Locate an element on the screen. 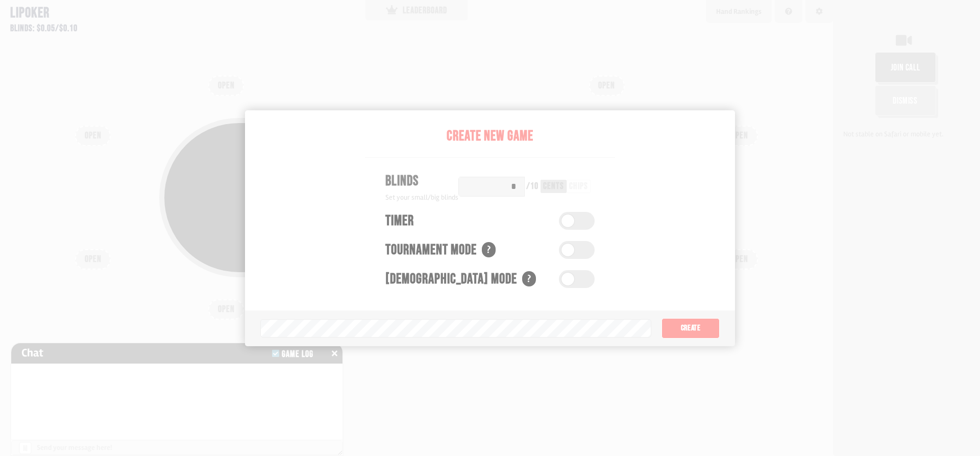 Image resolution: width=980 pixels, height=456 pixels. div: Game Log is located at coordinates (298, 355).